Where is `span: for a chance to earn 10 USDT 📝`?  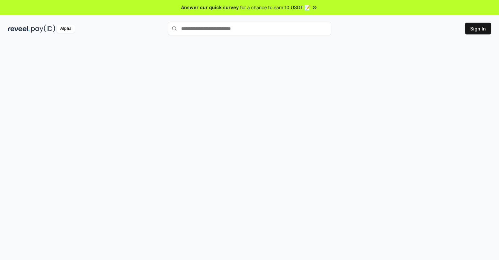
span: for a chance to earn 10 USDT 📝 is located at coordinates (275, 7).